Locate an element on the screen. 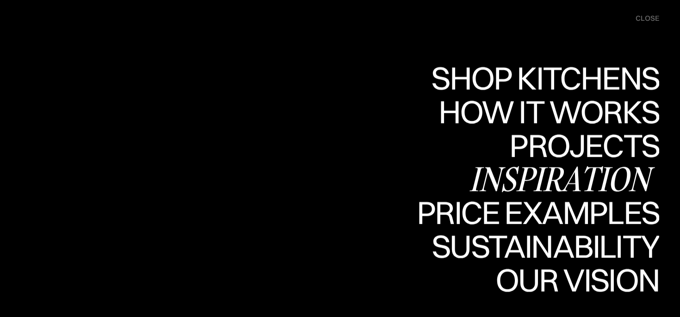 The image size is (680, 317). a: Shop KitchensShop Kitchens is located at coordinates (543, 79).